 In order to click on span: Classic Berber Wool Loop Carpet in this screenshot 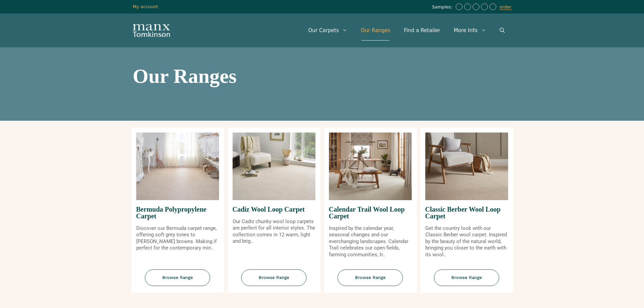, I will do `click(467, 213)`.